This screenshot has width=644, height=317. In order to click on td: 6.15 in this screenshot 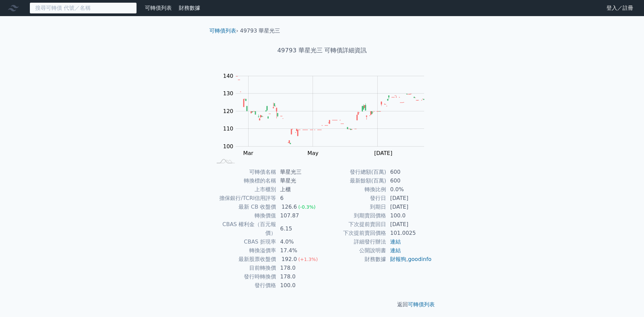, I will do `click(299, 228)`.